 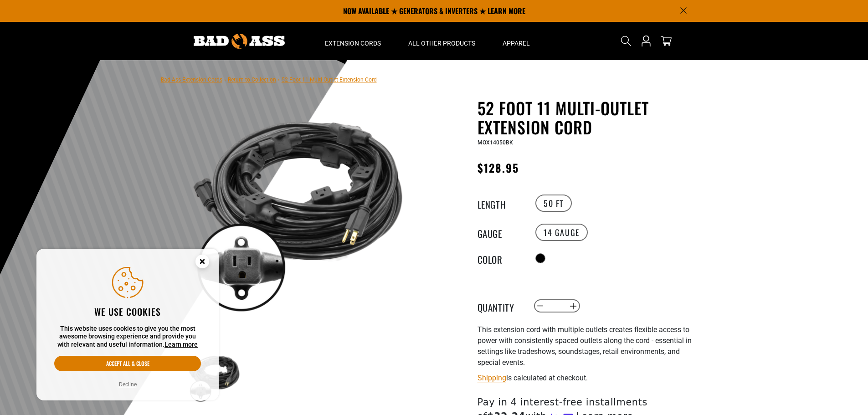 I want to click on span: Apparel, so click(x=516, y=43).